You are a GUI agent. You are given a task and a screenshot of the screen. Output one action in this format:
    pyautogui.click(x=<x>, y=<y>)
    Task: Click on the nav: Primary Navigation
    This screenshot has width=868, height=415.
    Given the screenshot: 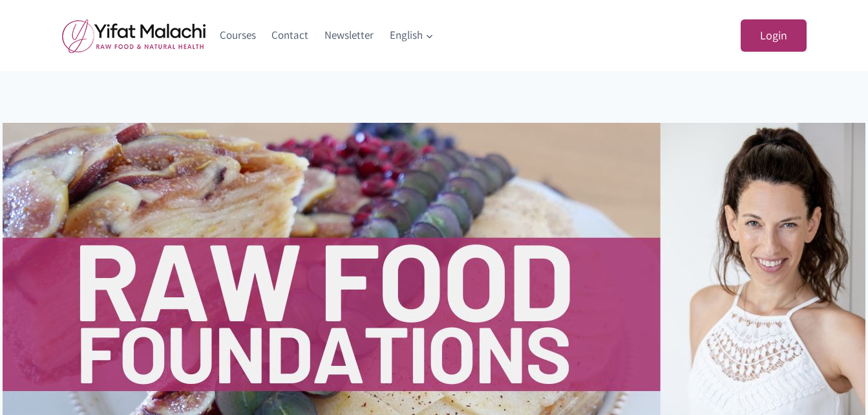 What is the action you would take?
    pyautogui.click(x=327, y=36)
    